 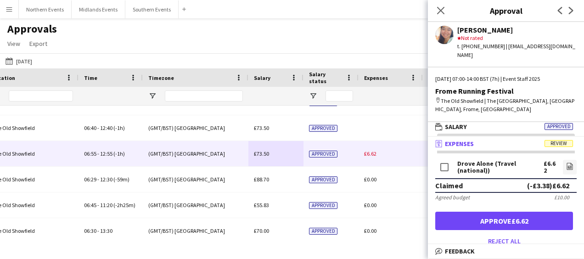 What do you see at coordinates (370, 153) in the screenshot?
I see `span: £6.62` at bounding box center [370, 153].